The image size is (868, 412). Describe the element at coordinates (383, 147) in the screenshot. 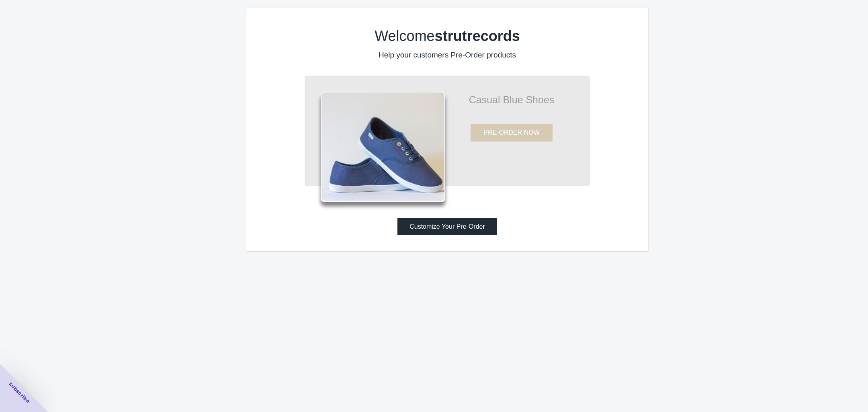

I see `img: shoes.png` at that location.